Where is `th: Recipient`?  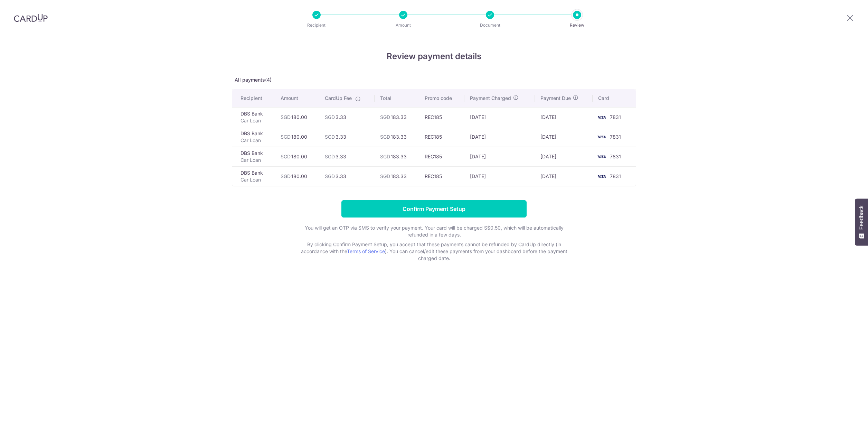 th: Recipient is located at coordinates (253, 98).